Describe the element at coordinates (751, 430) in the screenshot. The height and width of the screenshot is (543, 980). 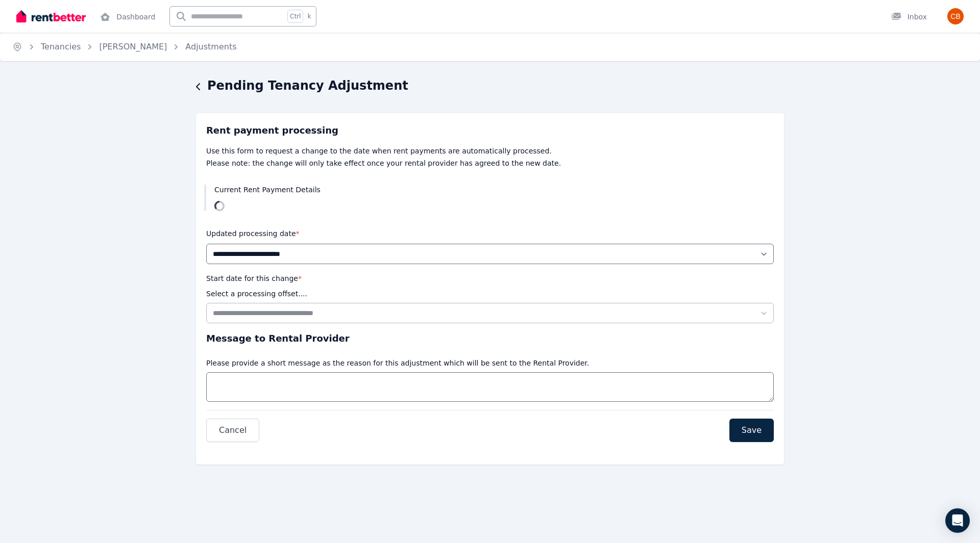
I see `span: Save` at that location.